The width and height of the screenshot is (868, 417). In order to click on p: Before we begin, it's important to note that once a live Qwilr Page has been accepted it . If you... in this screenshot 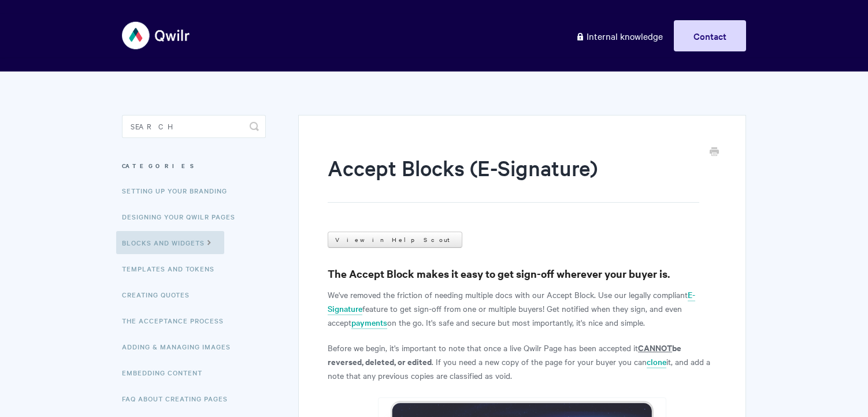, I will do `click(522, 361)`.